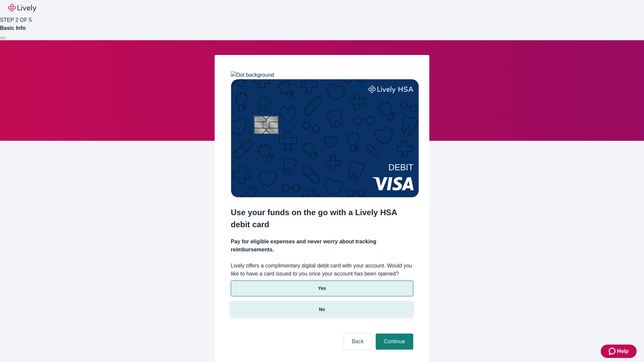  Describe the element at coordinates (252, 75) in the screenshot. I see `img: Dot background` at that location.